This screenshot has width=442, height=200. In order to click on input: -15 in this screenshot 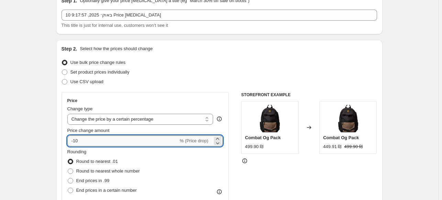, I will do `click(123, 141)`.